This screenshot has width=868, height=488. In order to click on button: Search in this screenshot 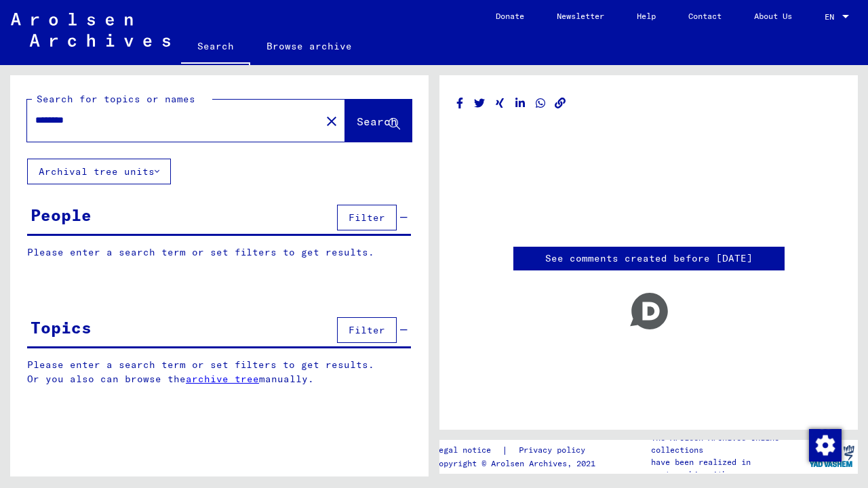, I will do `click(378, 121)`.